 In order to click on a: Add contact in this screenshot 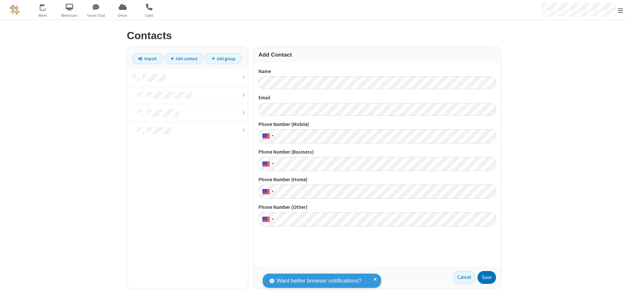, I will do `click(184, 59)`.